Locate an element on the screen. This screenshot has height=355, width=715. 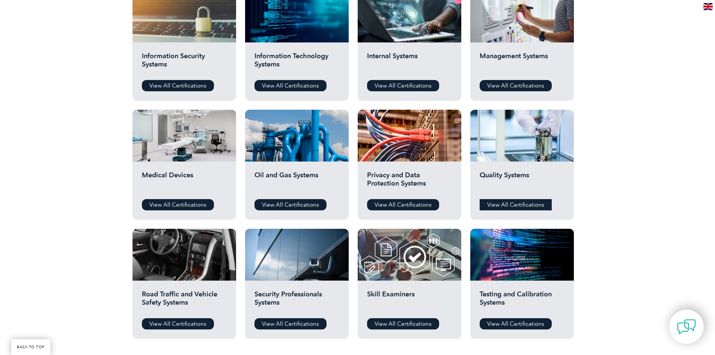
h2: Privacy and Data Protection Systems is located at coordinates (410, 182).